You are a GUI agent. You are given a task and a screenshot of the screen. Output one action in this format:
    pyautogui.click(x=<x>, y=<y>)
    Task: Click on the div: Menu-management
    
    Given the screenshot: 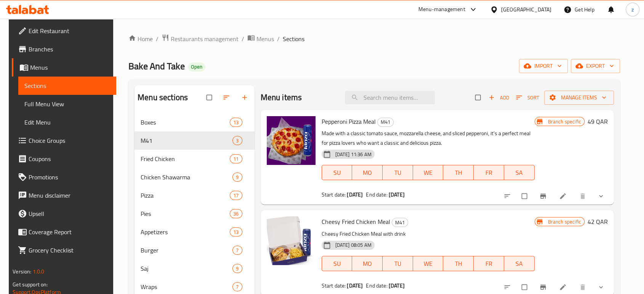 What is the action you would take?
    pyautogui.click(x=442, y=10)
    